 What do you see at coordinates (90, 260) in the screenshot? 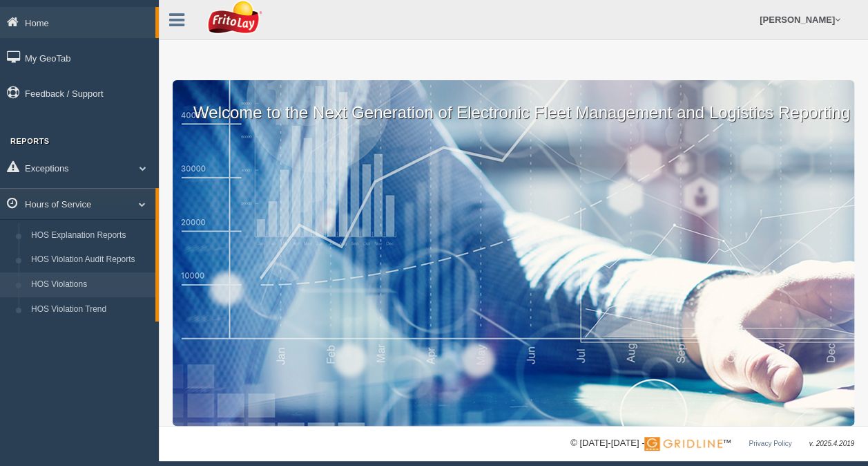
I see `a: HOS Violation Audit Reports` at bounding box center [90, 260].